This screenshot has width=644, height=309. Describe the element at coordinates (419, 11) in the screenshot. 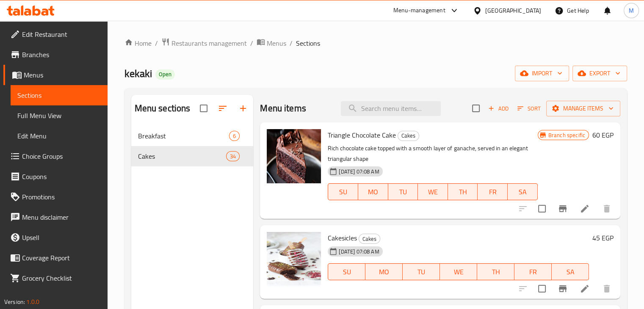

I see `div: Menu-management` at that location.